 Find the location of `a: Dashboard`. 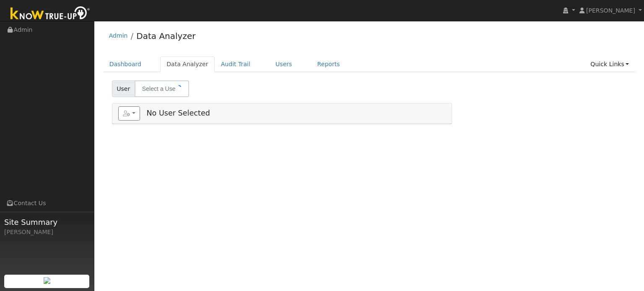

a: Dashboard is located at coordinates (125, 64).